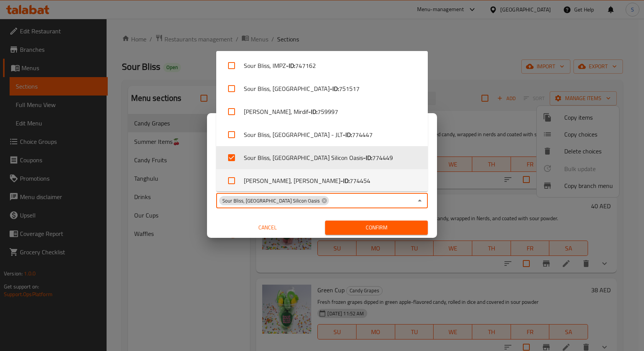  I want to click on button: Confirm, so click(377, 227).